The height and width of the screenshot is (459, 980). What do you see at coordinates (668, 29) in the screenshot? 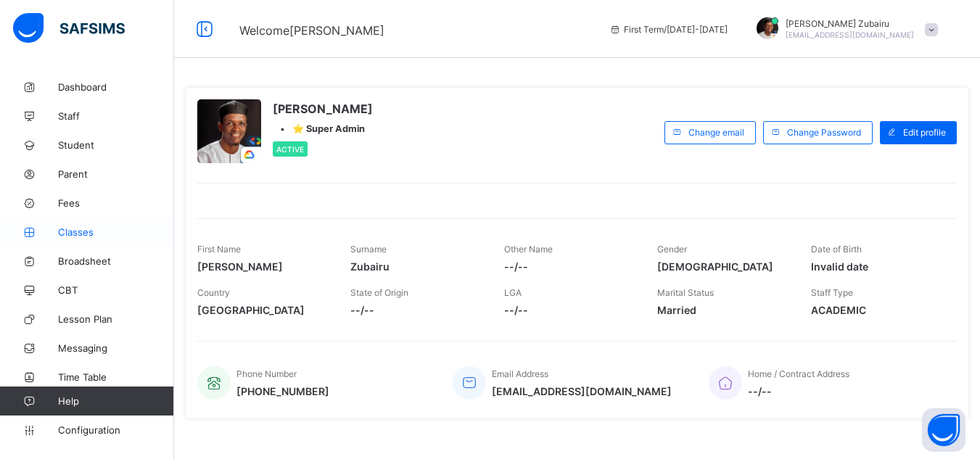
I see `span: session/term information` at bounding box center [668, 29].